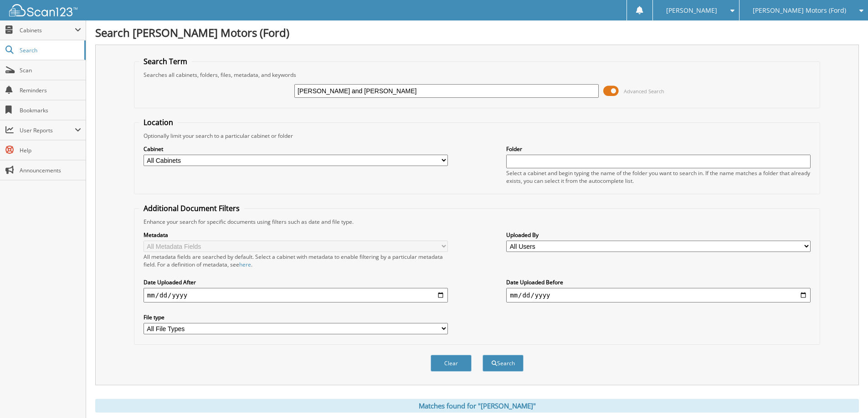 The image size is (868, 418). Describe the element at coordinates (659, 282) in the screenshot. I see `label: Date Uploaded Before` at that location.